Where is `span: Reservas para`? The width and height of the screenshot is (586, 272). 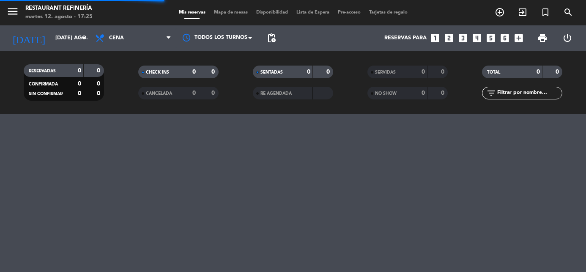
span: Reservas para is located at coordinates (405, 38).